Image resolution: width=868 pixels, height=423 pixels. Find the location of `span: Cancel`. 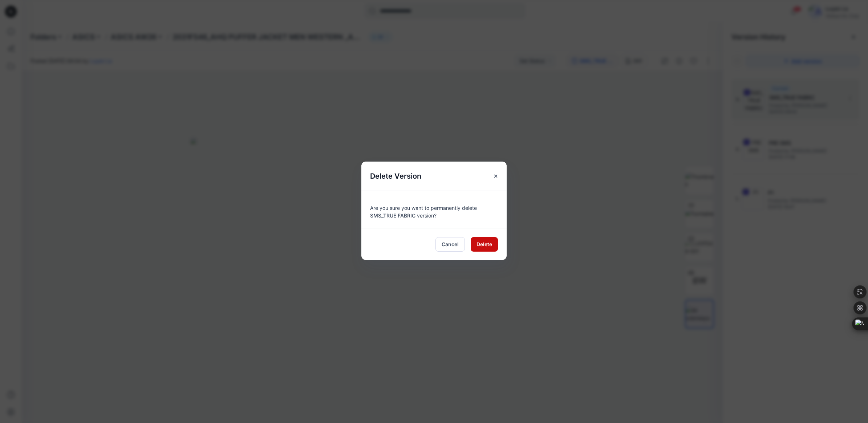

span: Cancel is located at coordinates (450, 244).